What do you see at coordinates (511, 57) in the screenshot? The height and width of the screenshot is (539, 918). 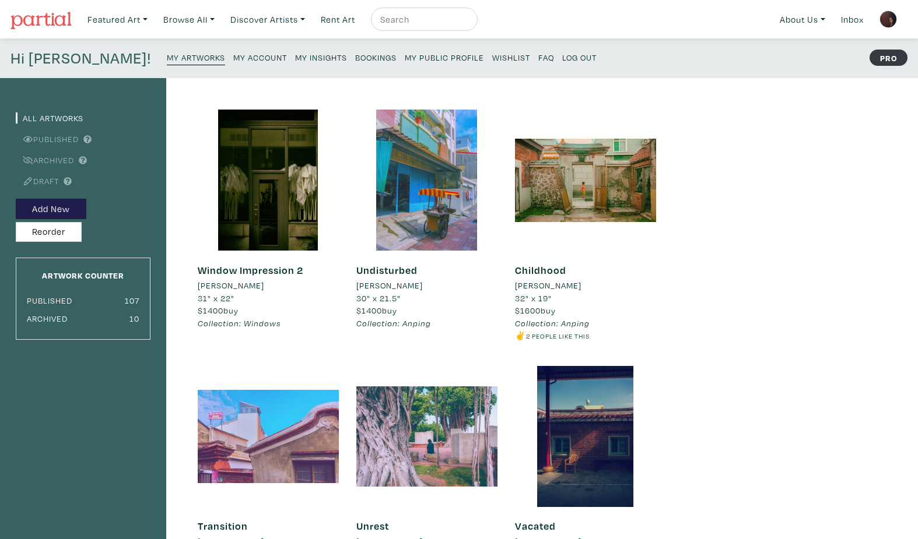 I see `a: Wishlist` at bounding box center [511, 57].